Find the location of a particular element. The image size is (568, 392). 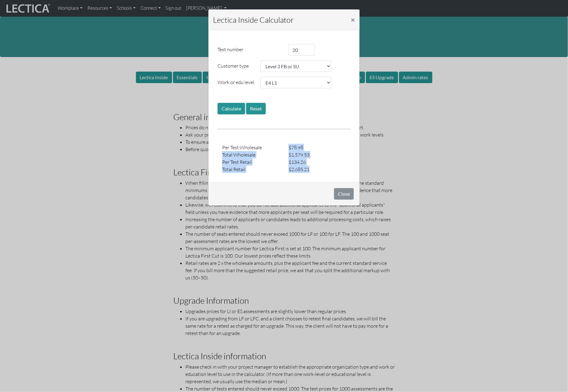

div: Total Wholesale is located at coordinates (251, 155).